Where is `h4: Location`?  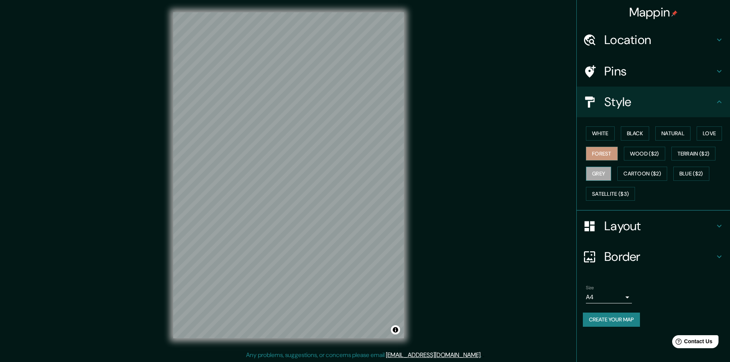
h4: Location is located at coordinates (659, 40).